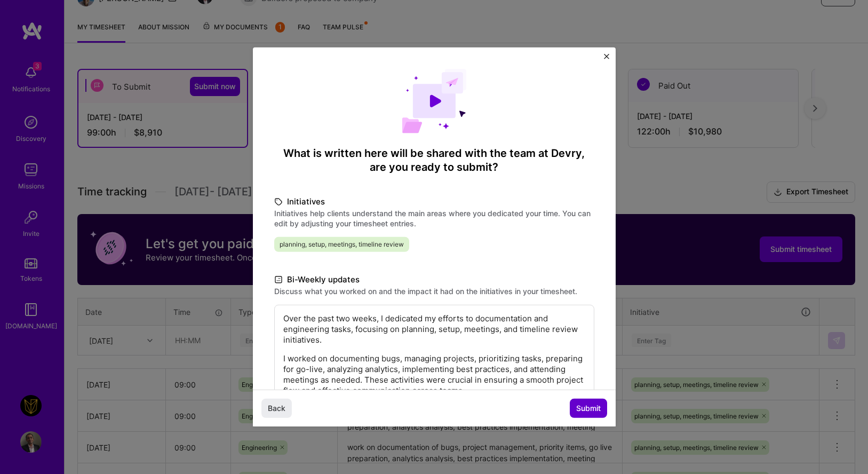 The width and height of the screenshot is (868, 474). I want to click on label: Discuss what you worked on and the impact it had on the initiatives in your timesheet., so click(434, 291).